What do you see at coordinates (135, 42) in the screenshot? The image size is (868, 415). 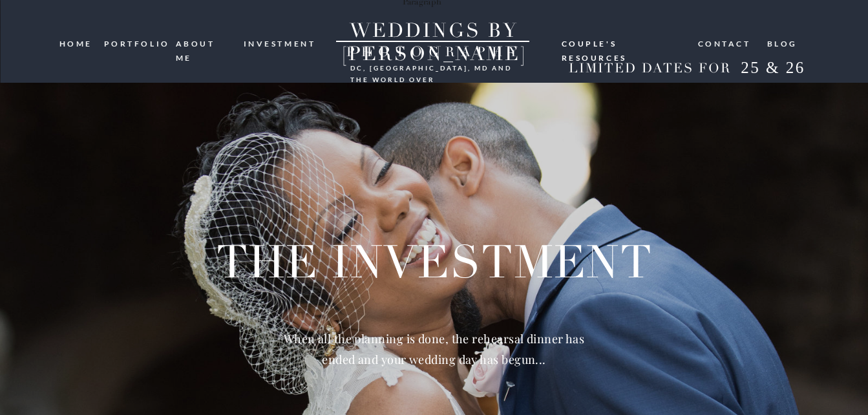 I see `a: portfolio` at bounding box center [135, 42].